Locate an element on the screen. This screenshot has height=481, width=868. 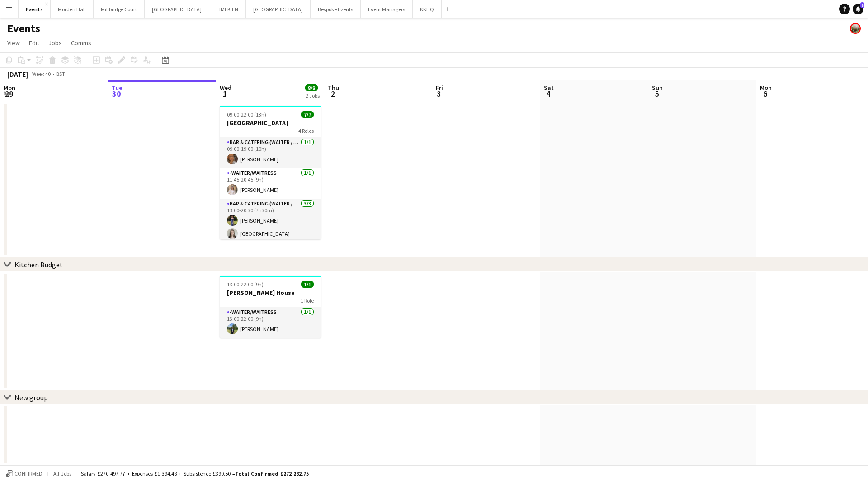
span: 8/8 is located at coordinates (311, 88).